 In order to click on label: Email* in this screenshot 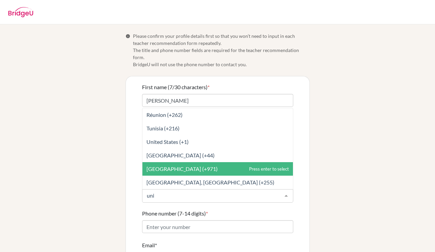, I will do `click(150, 245)`.